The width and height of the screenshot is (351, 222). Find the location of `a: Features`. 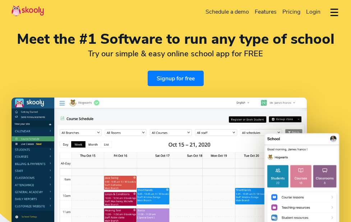

a: Features is located at coordinates (265, 12).